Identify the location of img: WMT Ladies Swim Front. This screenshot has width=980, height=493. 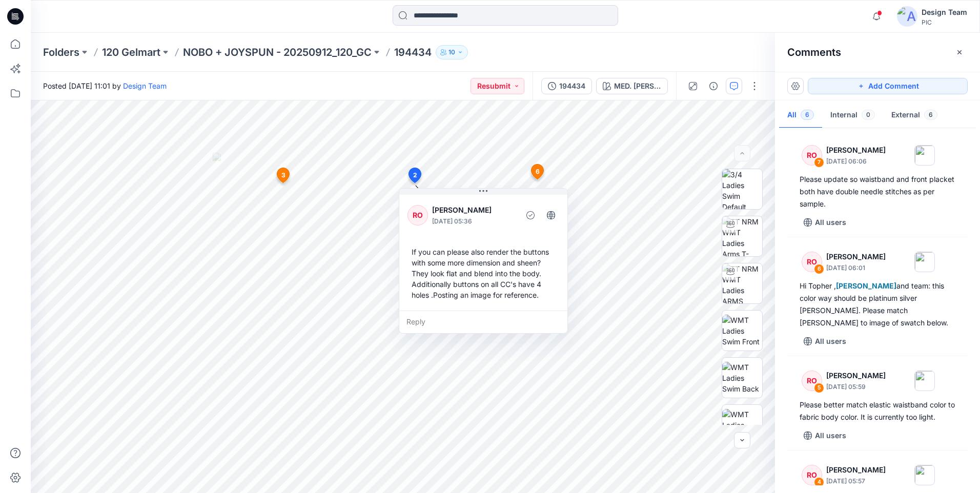
(742, 330).